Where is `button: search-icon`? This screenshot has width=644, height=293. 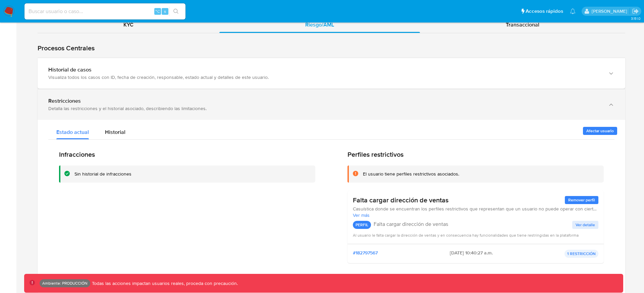 button: search-icon is located at coordinates (176, 12).